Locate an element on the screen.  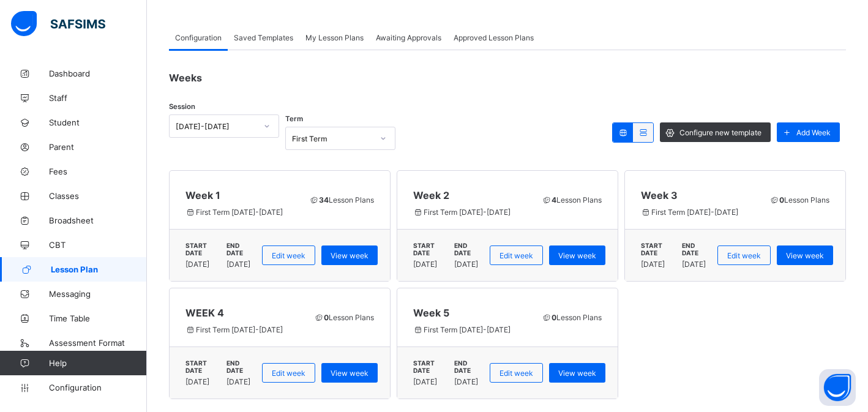
span: Term is located at coordinates (294, 119).